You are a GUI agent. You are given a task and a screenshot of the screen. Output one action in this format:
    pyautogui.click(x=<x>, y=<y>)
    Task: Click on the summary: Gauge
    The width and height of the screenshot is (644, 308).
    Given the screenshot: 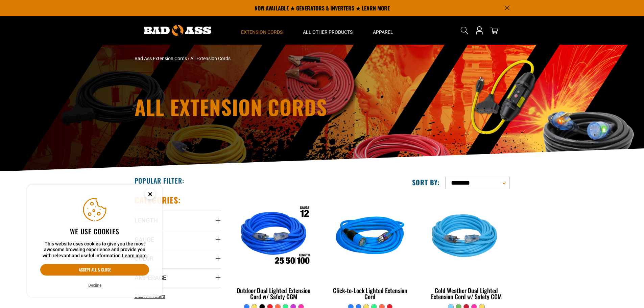 What is the action you would take?
    pyautogui.click(x=178, y=239)
    